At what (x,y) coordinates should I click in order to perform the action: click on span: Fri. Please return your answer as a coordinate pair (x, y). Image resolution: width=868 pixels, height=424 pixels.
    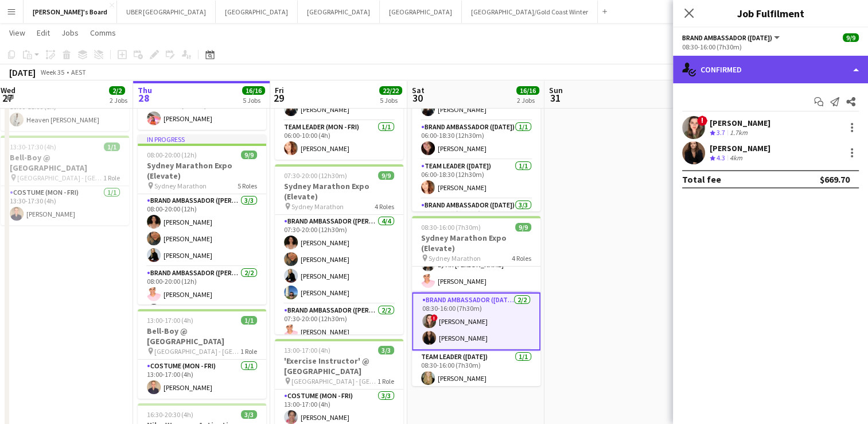
    Looking at the image, I should click on (279, 90).